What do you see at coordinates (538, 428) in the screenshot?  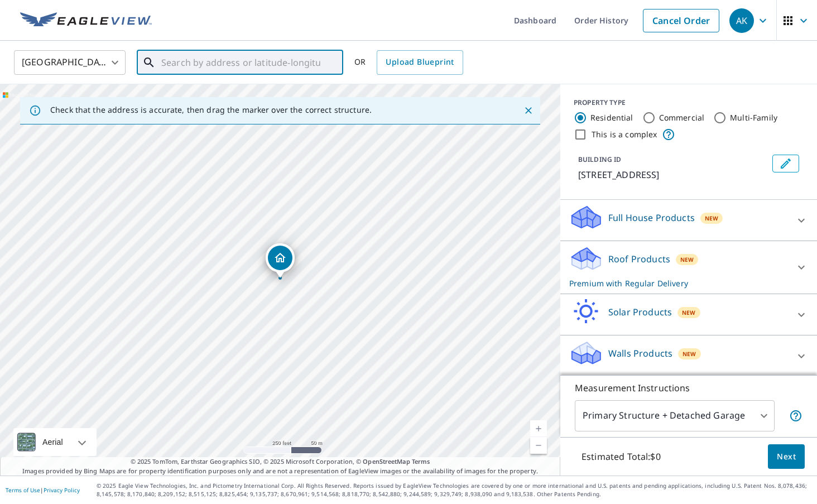 I see `a: Current Level 17, Zoom In` at bounding box center [538, 428].